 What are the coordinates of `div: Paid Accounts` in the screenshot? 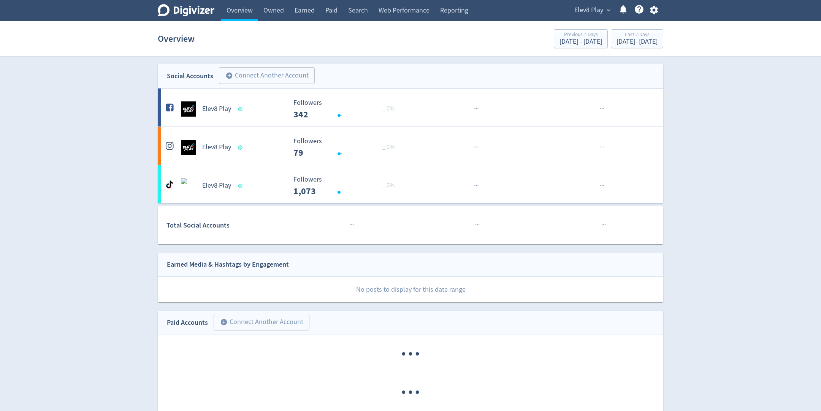 It's located at (187, 323).